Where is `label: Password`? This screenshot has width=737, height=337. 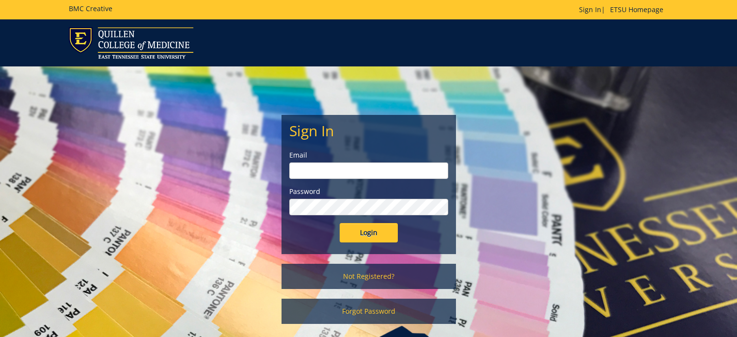
label: Password is located at coordinates (369, 191).